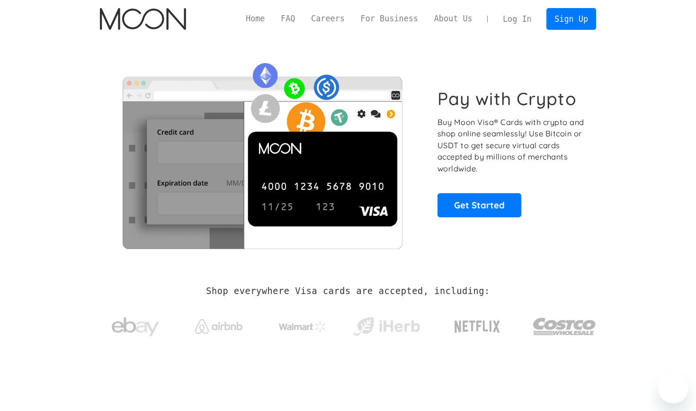  What do you see at coordinates (302, 324) in the screenshot?
I see `a: Walmart` at bounding box center [302, 324].